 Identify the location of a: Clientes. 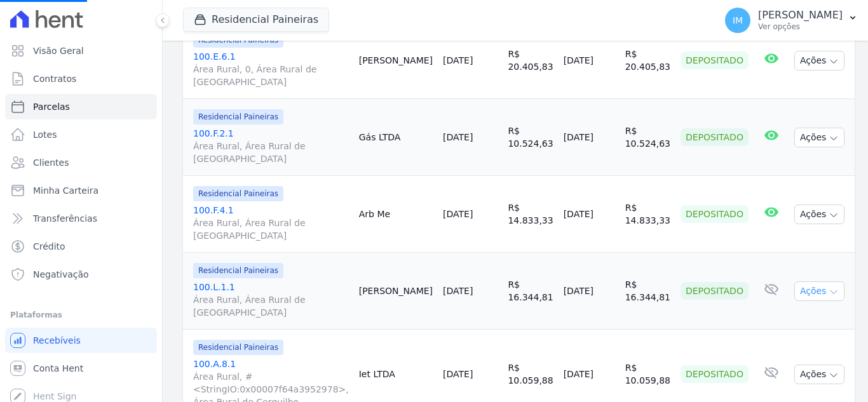
(81, 163).